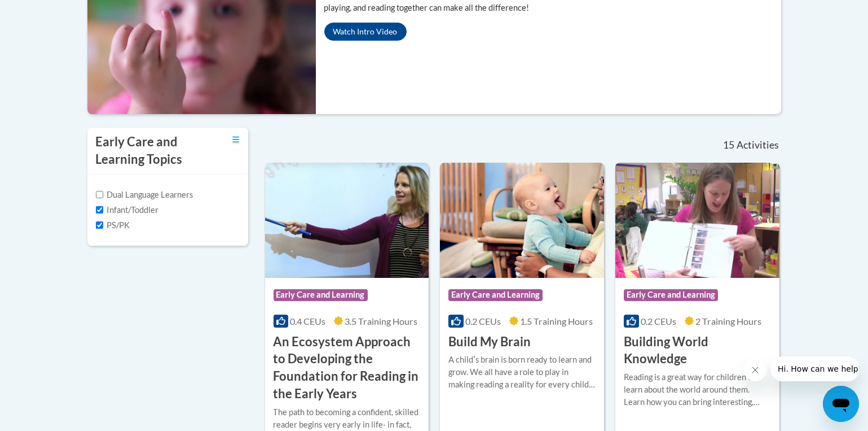 The image size is (868, 431). What do you see at coordinates (365, 32) in the screenshot?
I see `button: Watch Intro Video` at bounding box center [365, 32].